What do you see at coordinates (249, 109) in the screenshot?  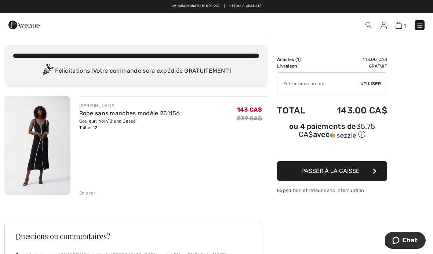 I see `span: 143 CA$` at bounding box center [249, 109].